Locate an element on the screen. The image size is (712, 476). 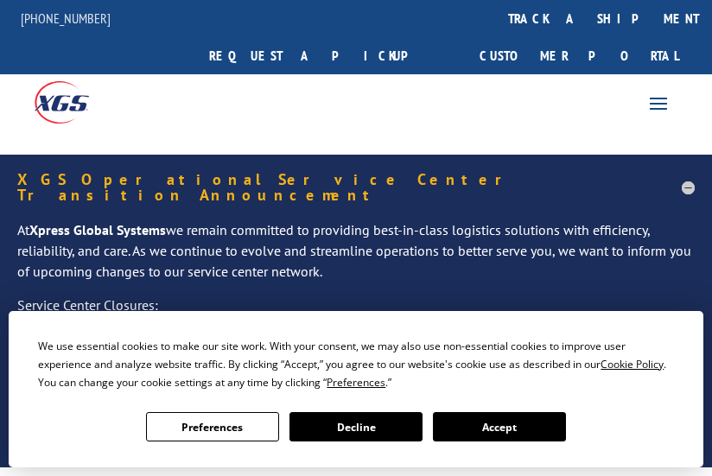
a: Request a pickup is located at coordinates (321, 55).